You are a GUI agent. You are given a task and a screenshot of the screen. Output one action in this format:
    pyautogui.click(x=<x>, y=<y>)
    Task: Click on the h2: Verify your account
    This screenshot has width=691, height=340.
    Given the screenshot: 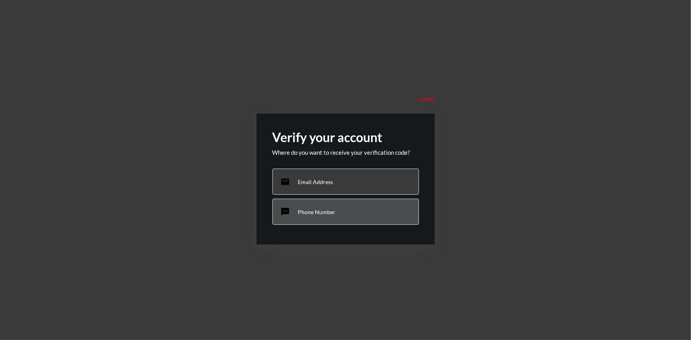 What is the action you would take?
    pyautogui.click(x=346, y=137)
    